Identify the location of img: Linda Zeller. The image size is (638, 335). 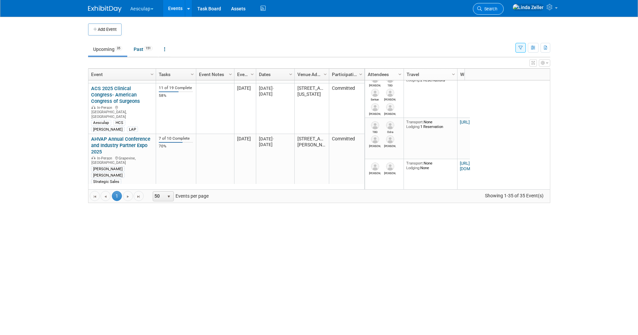
(528, 7).